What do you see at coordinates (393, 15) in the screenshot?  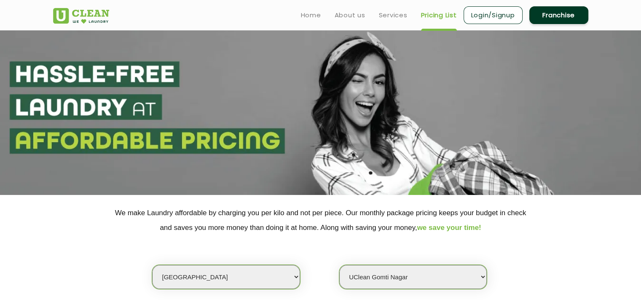 I see `a: Services` at bounding box center [393, 15].